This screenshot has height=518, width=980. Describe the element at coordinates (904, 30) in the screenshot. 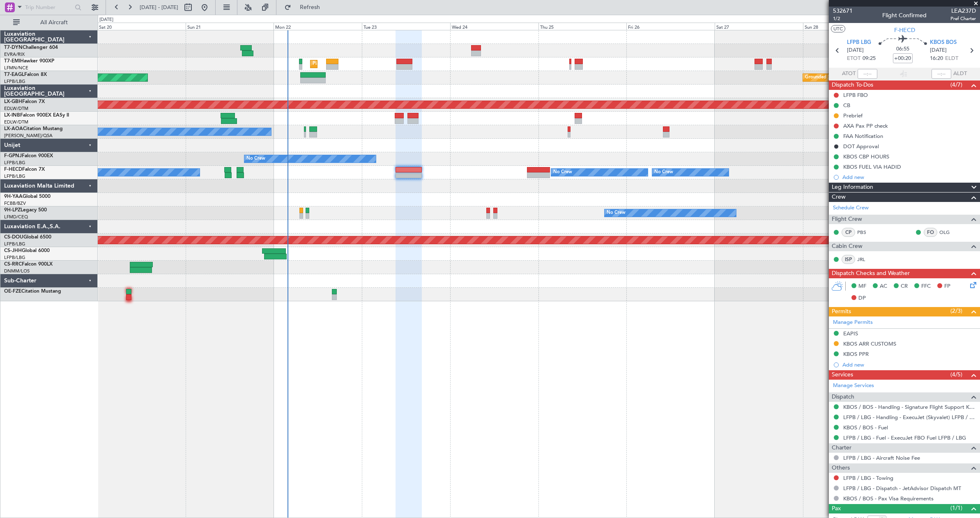

I see `span: F-HECD` at that location.